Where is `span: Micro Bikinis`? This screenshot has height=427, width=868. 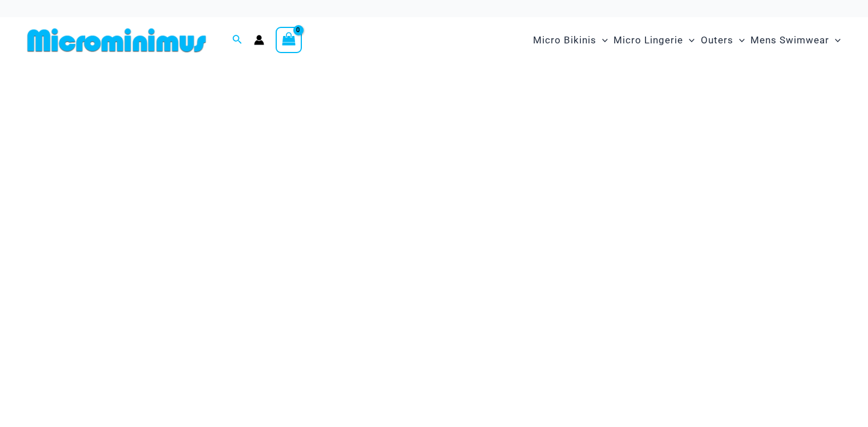
span: Micro Bikinis is located at coordinates (565, 40).